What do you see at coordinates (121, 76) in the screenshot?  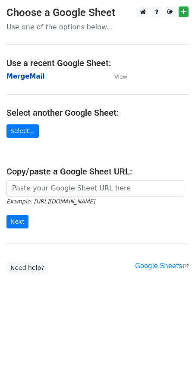 I see `small: View` at bounding box center [121, 76].